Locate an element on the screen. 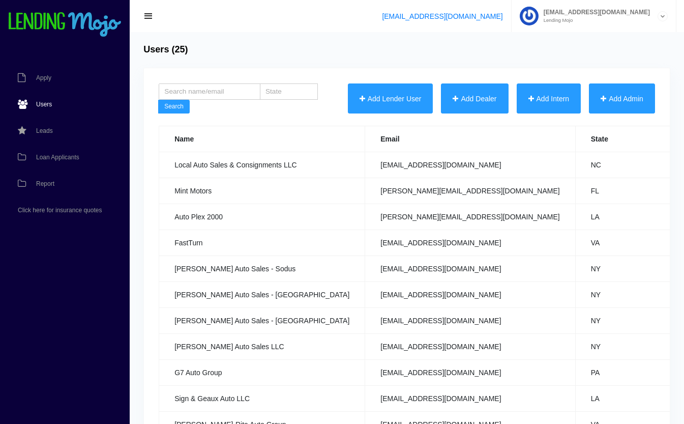 The width and height of the screenshot is (684, 424). td: NC is located at coordinates (628, 165).